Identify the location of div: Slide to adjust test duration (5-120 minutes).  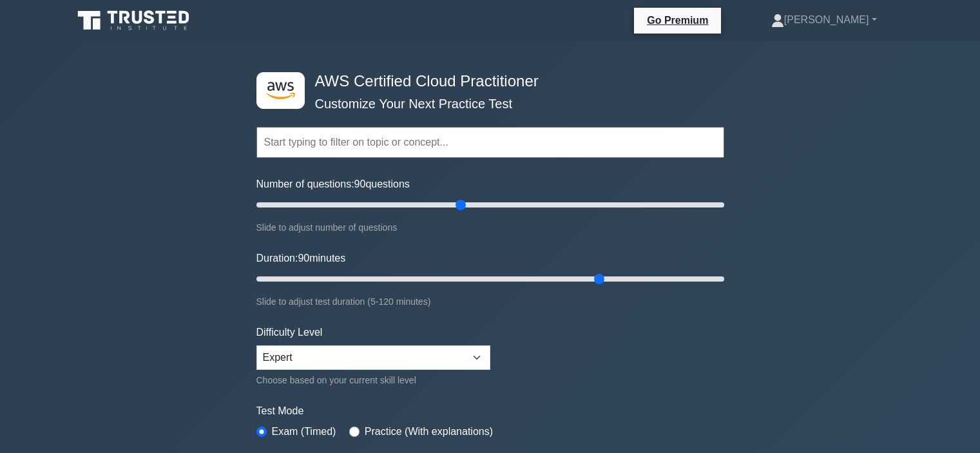
(490, 302).